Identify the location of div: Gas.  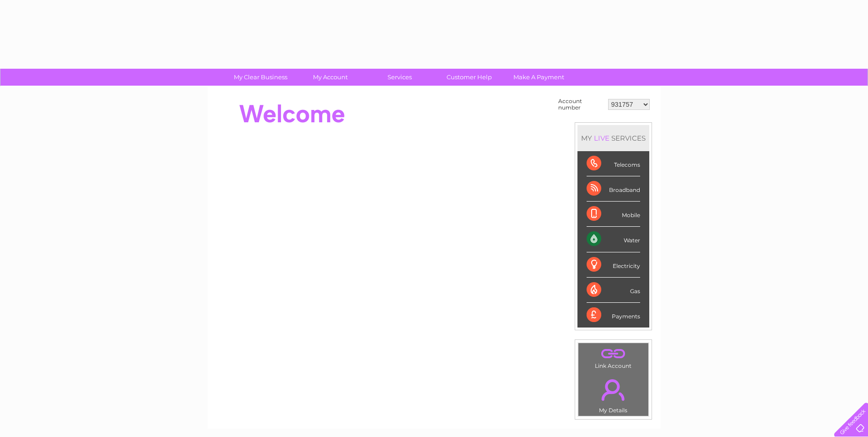
(613, 290).